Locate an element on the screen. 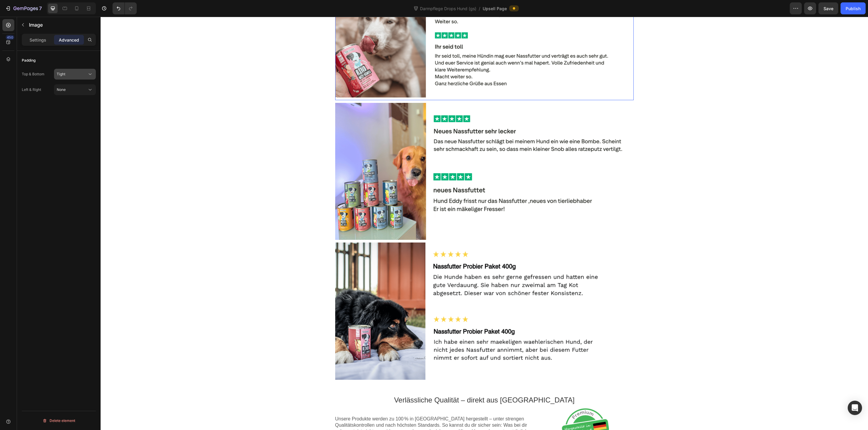 This screenshot has height=430, width=868. div: Delete element is located at coordinates (59, 420).